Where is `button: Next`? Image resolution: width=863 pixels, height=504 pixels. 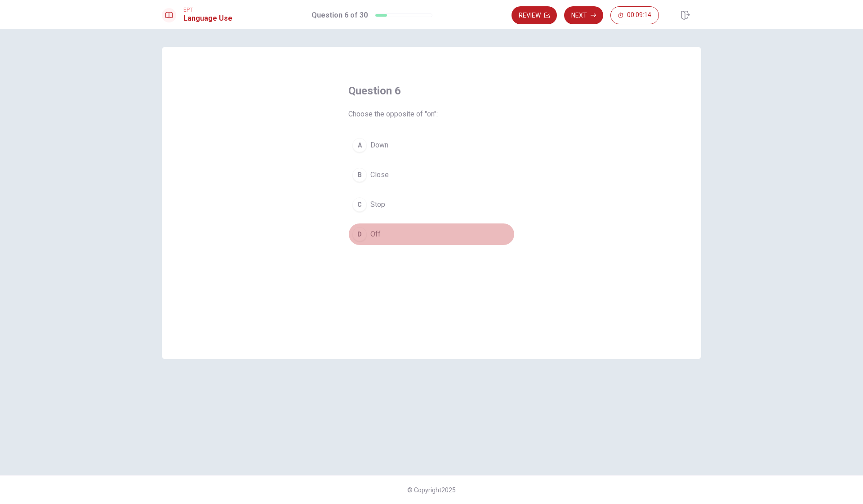 button: Next is located at coordinates (584, 15).